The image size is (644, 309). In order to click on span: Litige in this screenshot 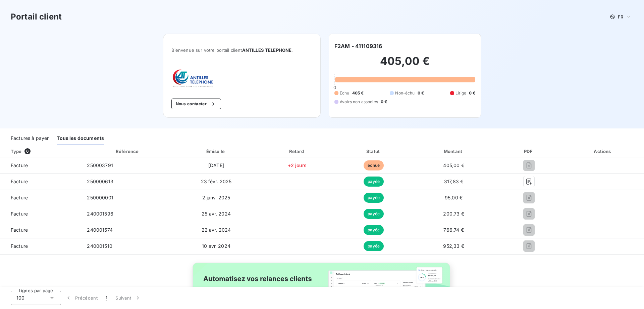, I will do `click(461, 93)`.